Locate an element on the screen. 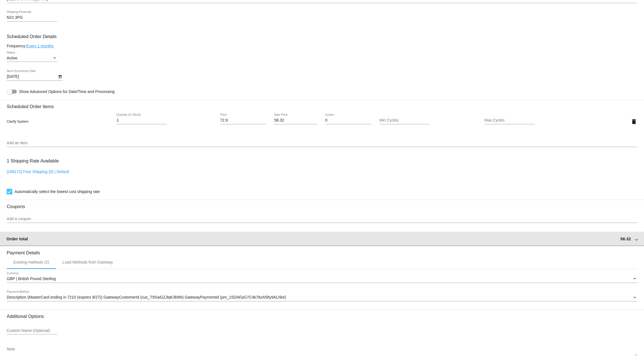 The width and height of the screenshot is (644, 356). input: Sale Price is located at coordinates (295, 120).